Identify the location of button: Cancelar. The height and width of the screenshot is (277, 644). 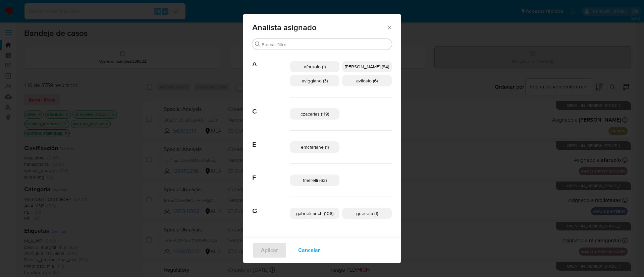
(309, 250).